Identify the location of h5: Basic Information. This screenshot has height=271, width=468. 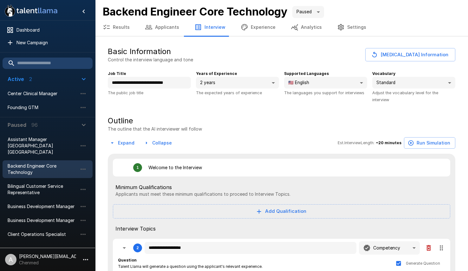
(139, 52).